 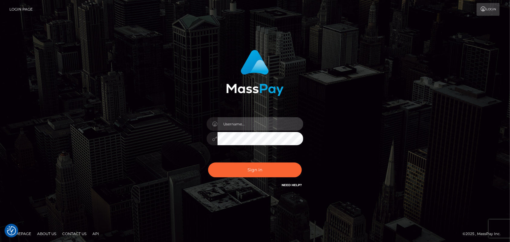 I want to click on a: Need Help?, so click(x=291, y=185).